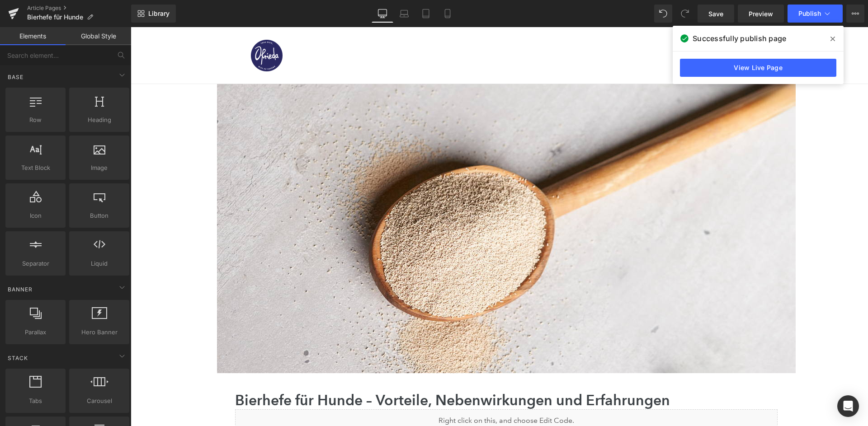 This screenshot has height=426, width=868. What do you see at coordinates (685, 13) in the screenshot?
I see `button: Redo` at bounding box center [685, 13].